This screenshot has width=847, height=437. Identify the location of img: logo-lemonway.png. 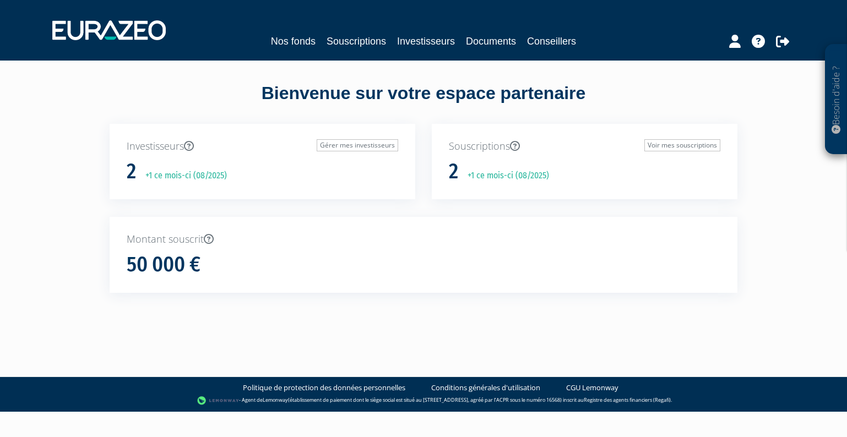
(218, 401).